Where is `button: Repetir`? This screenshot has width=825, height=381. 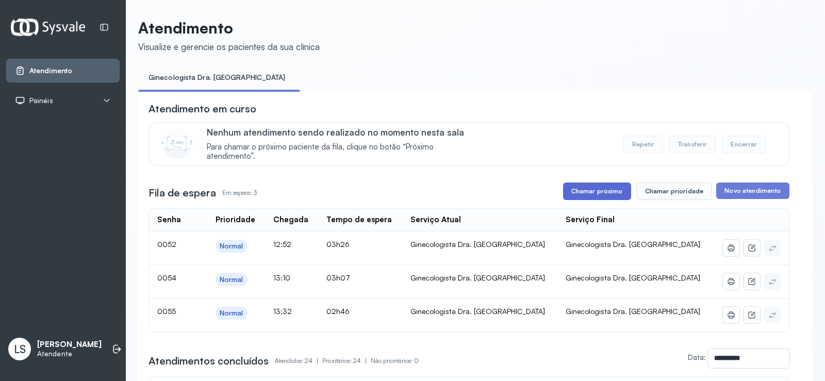
button: Repetir is located at coordinates (643, 144).